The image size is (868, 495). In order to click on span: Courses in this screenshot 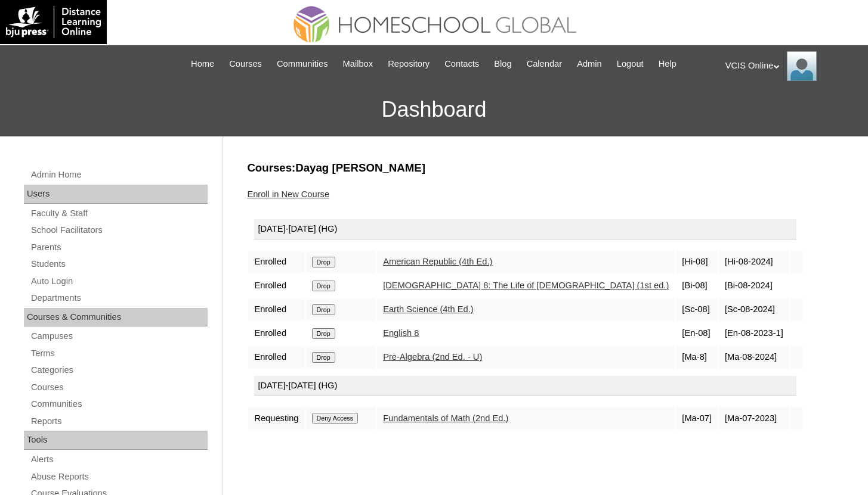, I will do `click(245, 64)`.